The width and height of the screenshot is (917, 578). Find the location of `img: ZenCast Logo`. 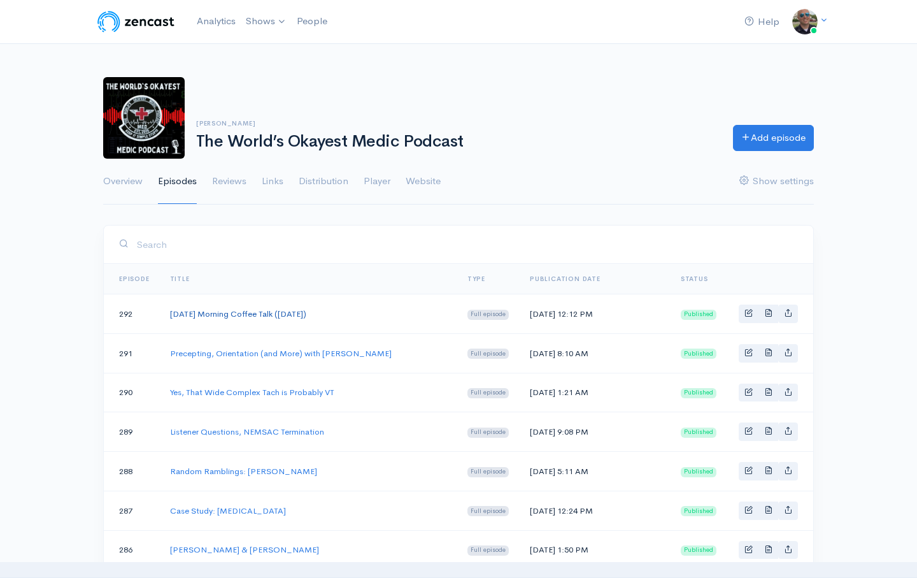

img: ZenCast Logo is located at coordinates (136, 22).